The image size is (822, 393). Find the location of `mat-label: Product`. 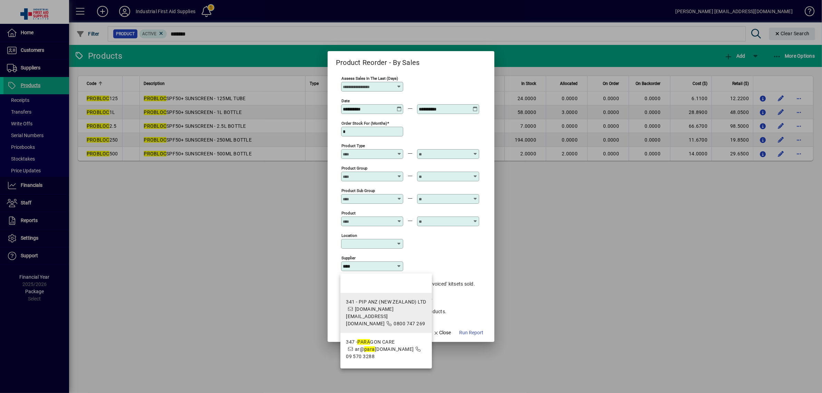

mat-label: Product is located at coordinates (349, 213).